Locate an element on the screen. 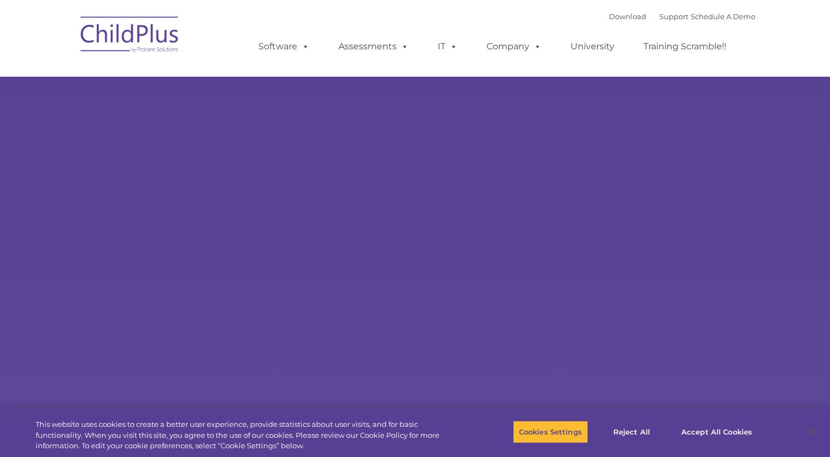 This screenshot has height=457, width=830. button: Close is located at coordinates (812, 432).